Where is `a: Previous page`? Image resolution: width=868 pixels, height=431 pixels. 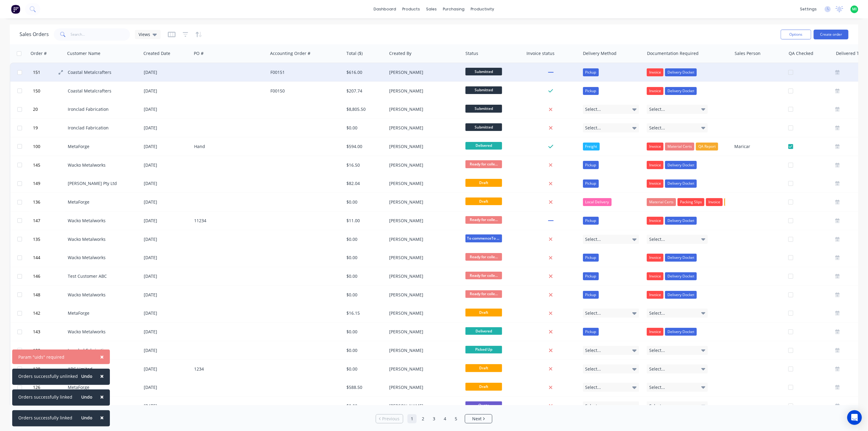
a: Previous page is located at coordinates (389, 419).